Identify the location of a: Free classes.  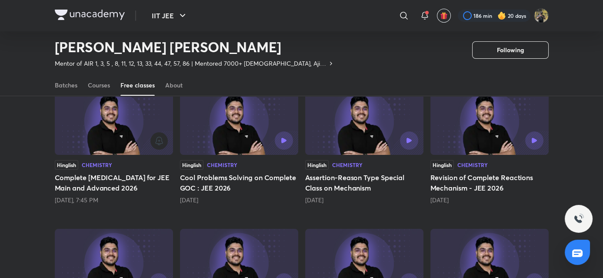
(137, 85).